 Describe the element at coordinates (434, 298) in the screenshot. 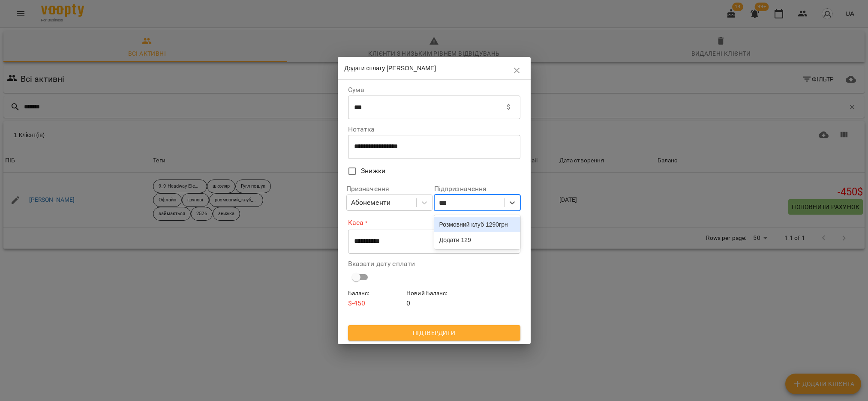

I see `div: 0` at that location.